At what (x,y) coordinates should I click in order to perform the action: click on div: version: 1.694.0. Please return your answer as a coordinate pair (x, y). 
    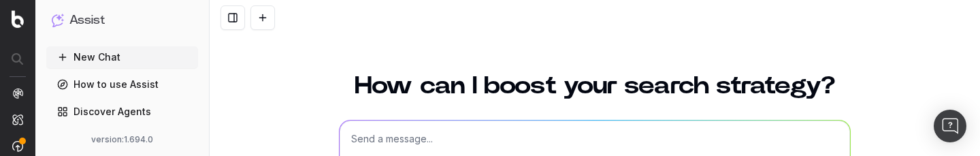
    Looking at the image, I should click on (122, 140).